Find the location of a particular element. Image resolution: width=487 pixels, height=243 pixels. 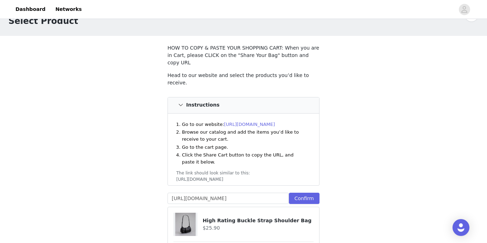

li: Browse our catalog and add the items you’d like to receive to your cart. is located at coordinates (244, 135).